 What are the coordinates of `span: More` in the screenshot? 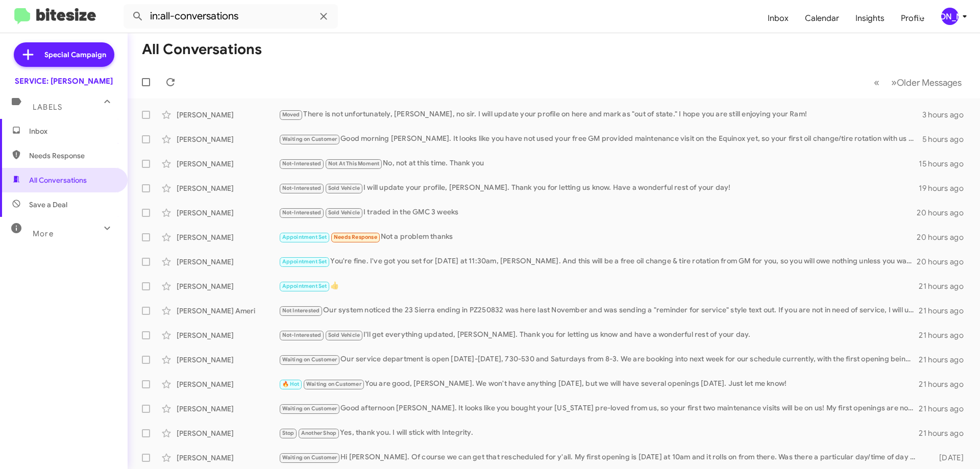 It's located at (43, 233).